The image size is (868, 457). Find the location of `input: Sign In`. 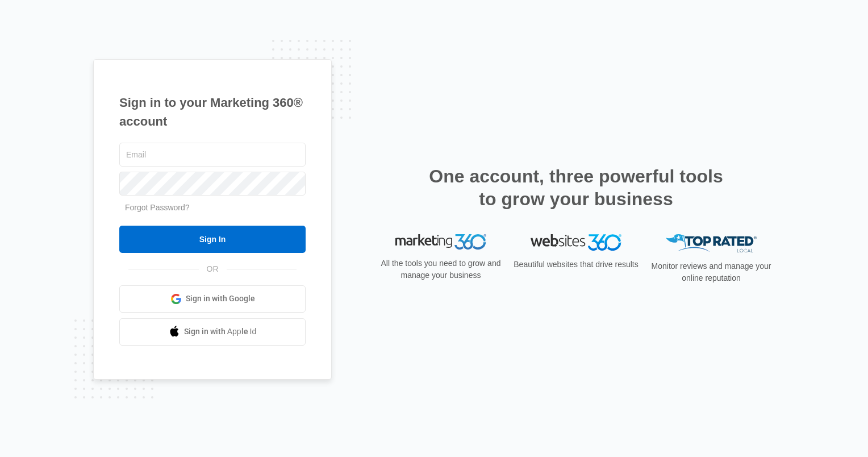

input: Sign In is located at coordinates (213, 240).